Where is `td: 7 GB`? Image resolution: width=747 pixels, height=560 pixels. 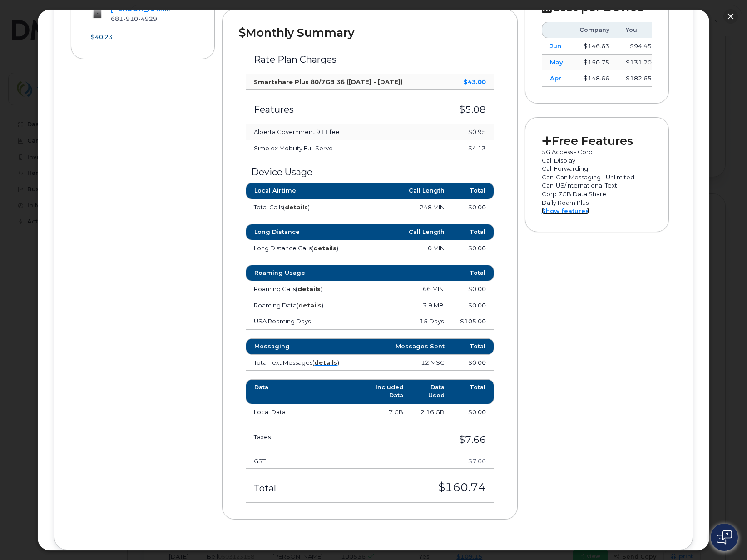
td: 7 GB is located at coordinates (389, 412).